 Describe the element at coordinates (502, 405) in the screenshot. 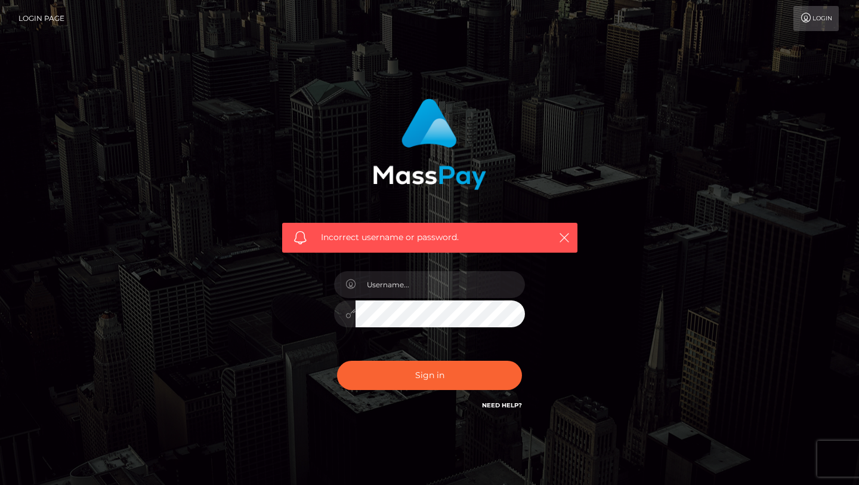

I see `a: Need Help?` at that location.